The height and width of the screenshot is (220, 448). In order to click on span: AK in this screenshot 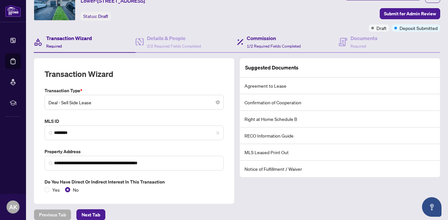, I will do `click(13, 207)`.